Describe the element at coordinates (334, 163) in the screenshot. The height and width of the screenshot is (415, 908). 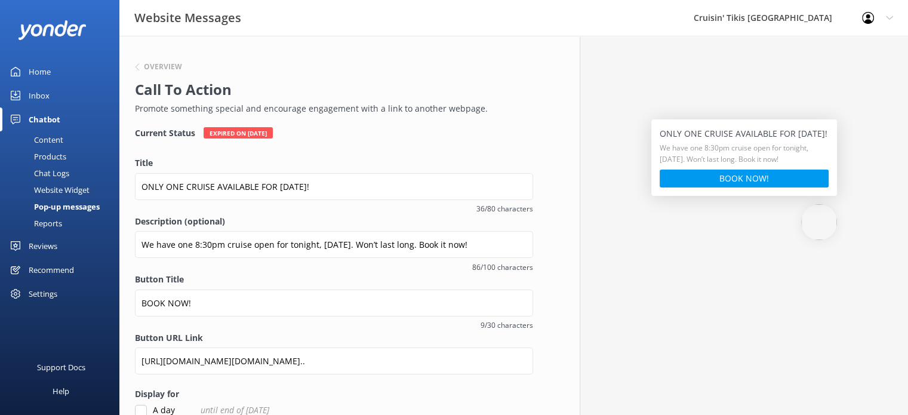
I see `label: Title` at that location.